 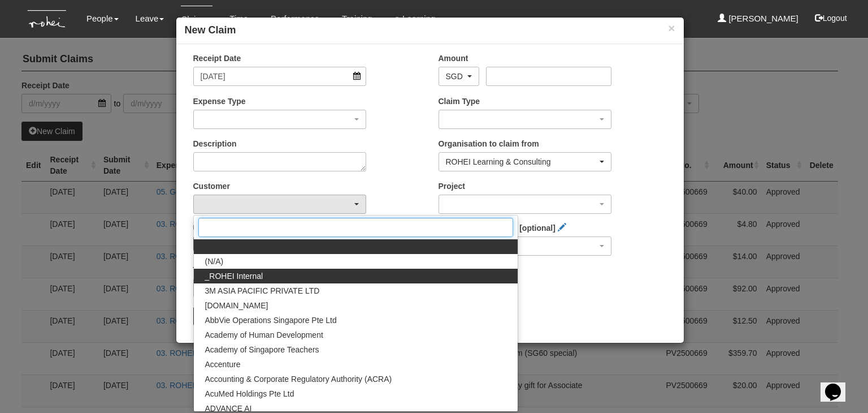 What do you see at coordinates (459, 77) in the screenshot?
I see `button: SGD` at bounding box center [459, 77].